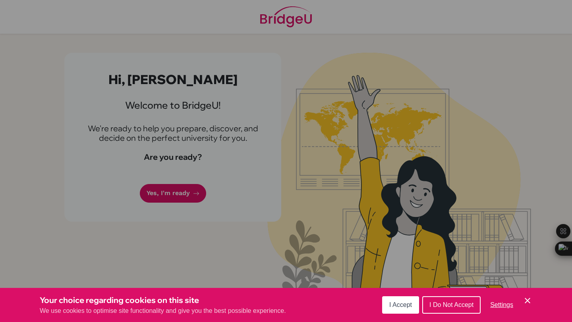 The image size is (572, 322). I want to click on button: Settings, so click(501, 305).